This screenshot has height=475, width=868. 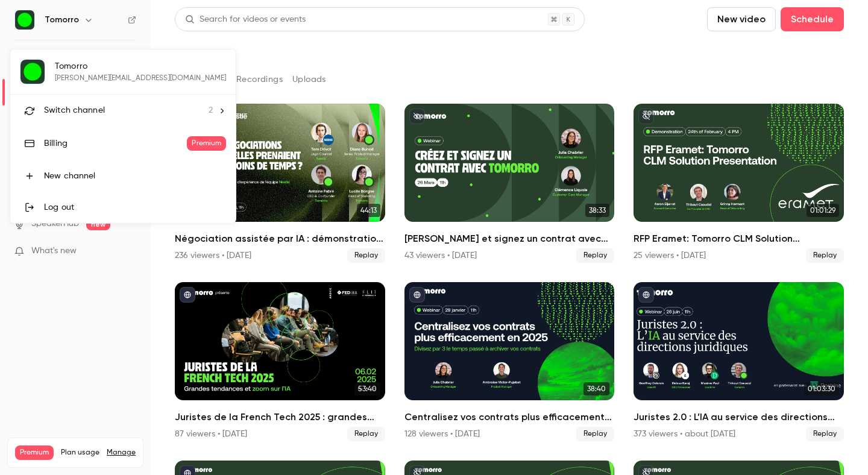 I want to click on div: Log out, so click(x=135, y=208).